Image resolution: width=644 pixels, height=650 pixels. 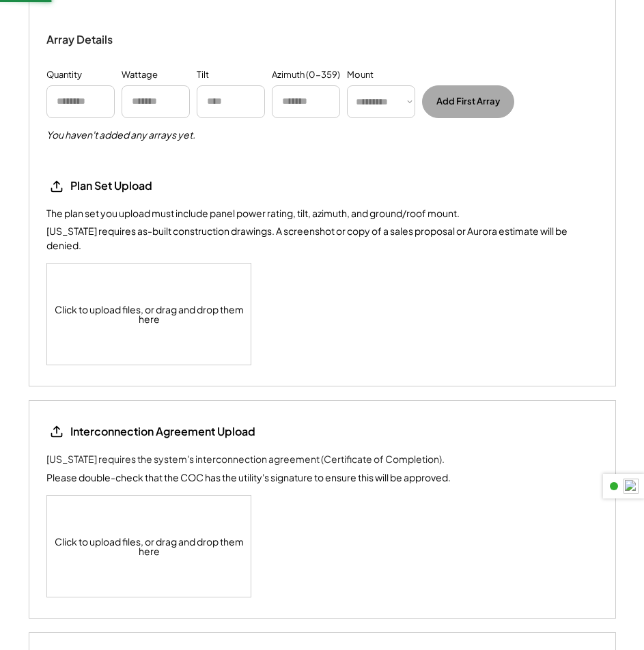 What do you see at coordinates (163, 431) in the screenshot?
I see `div: Interconnection Agreement Upload` at bounding box center [163, 431].